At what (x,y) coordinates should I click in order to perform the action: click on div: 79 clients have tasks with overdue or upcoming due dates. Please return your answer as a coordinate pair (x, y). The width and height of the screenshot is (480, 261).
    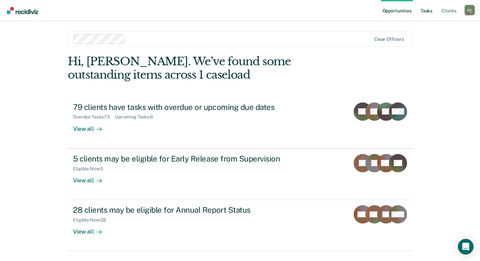
    Looking at the image, I should click on (187, 107).